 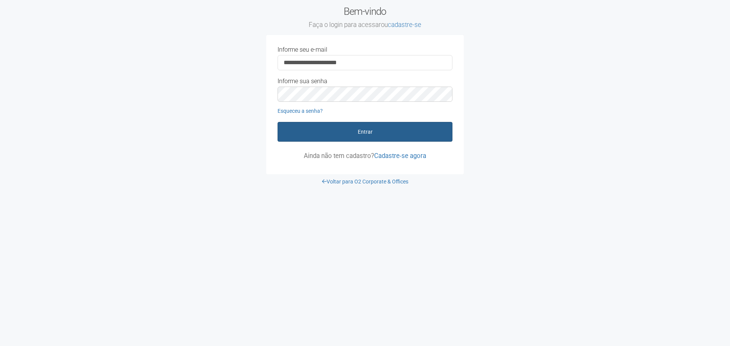 What do you see at coordinates (302, 50) in the screenshot?
I see `label: Informe seu e-mail` at bounding box center [302, 50].